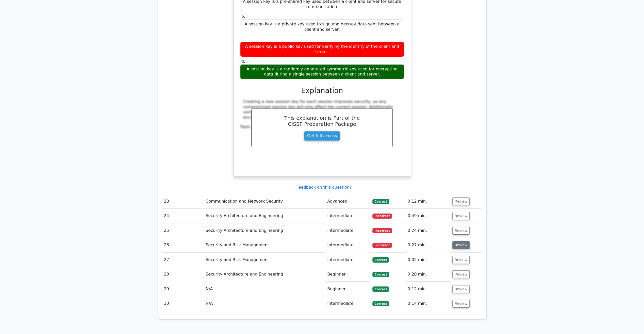 The height and width of the screenshot is (334, 644). What do you see at coordinates (322, 27) in the screenshot?
I see `div: A session key is a private key used to sign and decrypt data sent between a client and server.` at bounding box center [322, 27].